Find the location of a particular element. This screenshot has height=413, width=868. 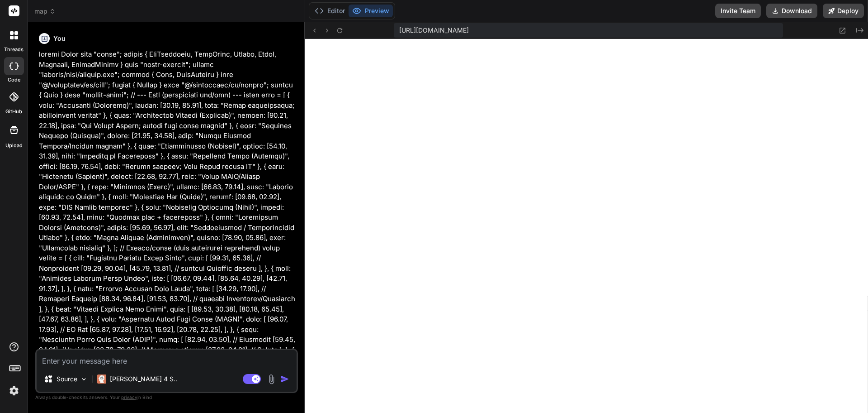

h6: You is located at coordinates (59, 39).